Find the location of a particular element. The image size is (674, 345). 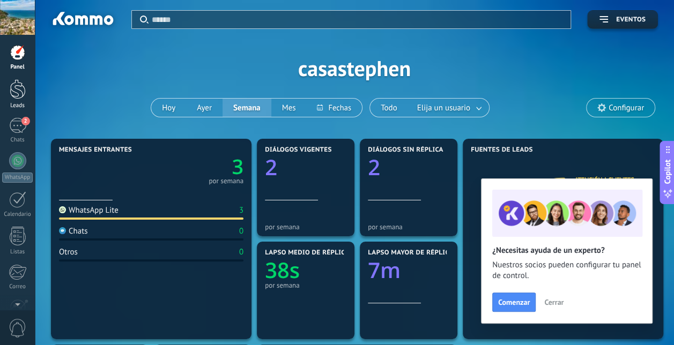

h2: ¿Necesitas ayuda de un experto? is located at coordinates (567, 251).